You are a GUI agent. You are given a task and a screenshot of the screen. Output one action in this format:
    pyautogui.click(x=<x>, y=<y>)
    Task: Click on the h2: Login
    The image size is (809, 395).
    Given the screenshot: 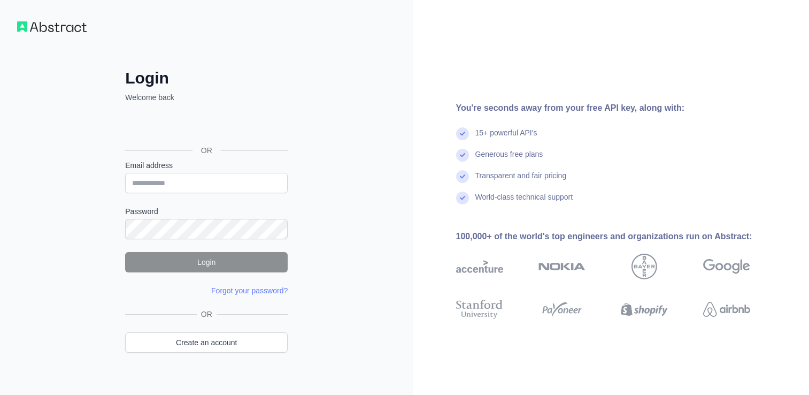 What is the action you would take?
    pyautogui.click(x=206, y=78)
    